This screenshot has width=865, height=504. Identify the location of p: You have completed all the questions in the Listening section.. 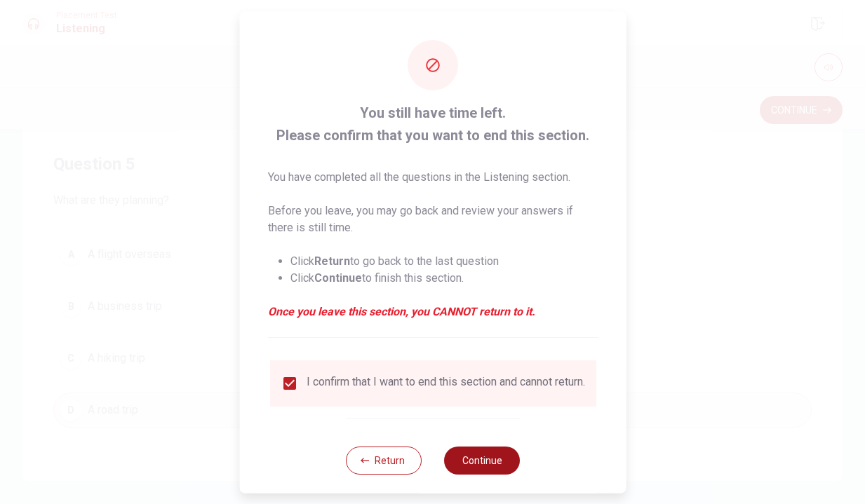
(432, 177).